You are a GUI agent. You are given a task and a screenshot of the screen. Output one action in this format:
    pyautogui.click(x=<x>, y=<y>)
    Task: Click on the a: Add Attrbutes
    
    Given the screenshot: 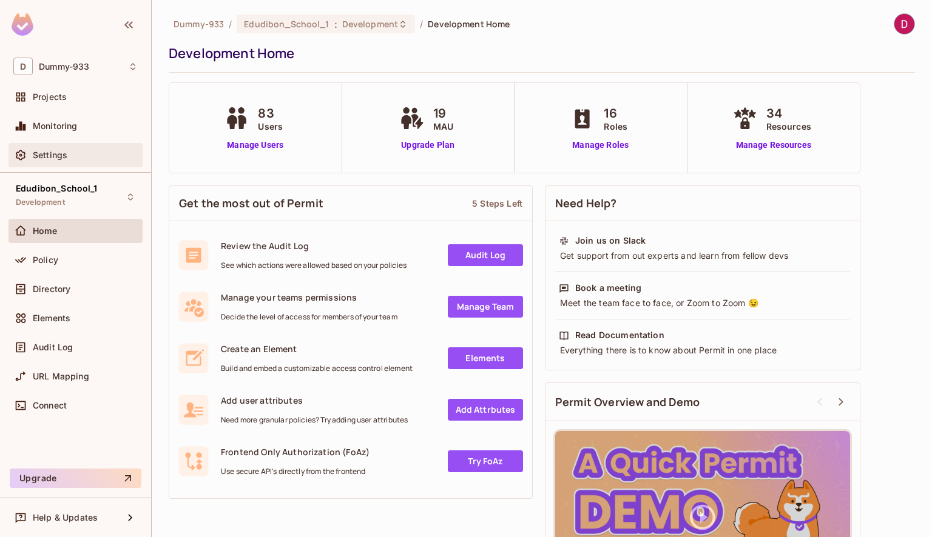 What is the action you would take?
    pyautogui.click(x=485, y=410)
    